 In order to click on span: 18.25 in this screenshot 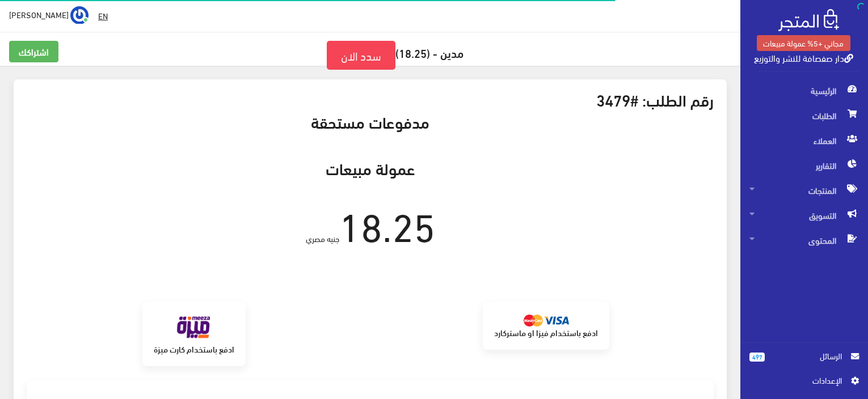, I will do `click(387, 223)`.